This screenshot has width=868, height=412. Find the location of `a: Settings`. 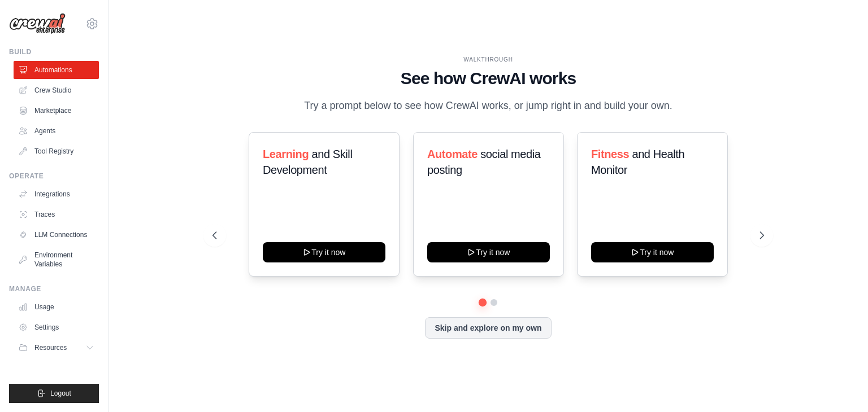

a: Settings is located at coordinates (56, 328).